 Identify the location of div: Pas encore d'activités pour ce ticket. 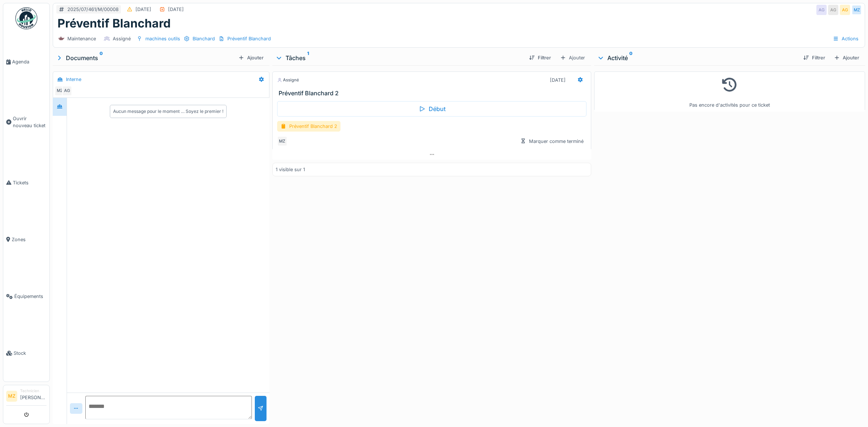
(729, 92).